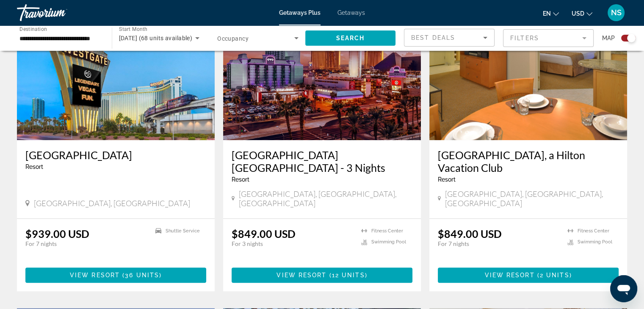  Describe the element at coordinates (529, 275) in the screenshot. I see `button: View Resort(2 units)` at that location.